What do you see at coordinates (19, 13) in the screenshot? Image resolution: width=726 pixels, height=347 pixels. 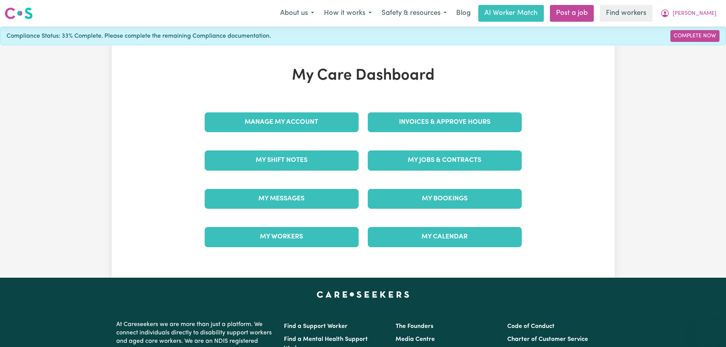 I see `img: Careseekers logo` at bounding box center [19, 13].